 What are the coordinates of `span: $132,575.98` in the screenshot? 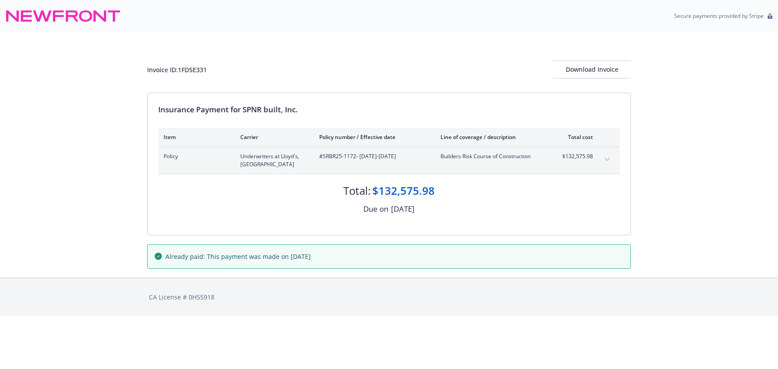 It's located at (576, 157).